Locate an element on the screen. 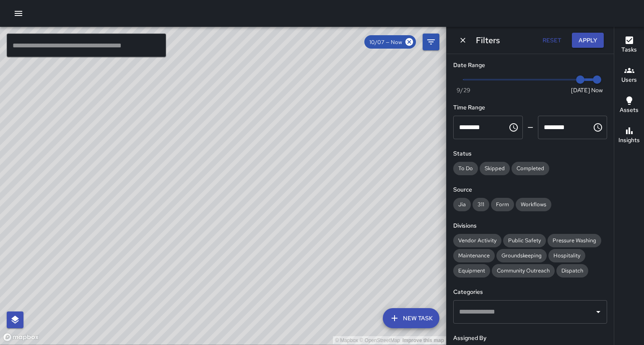  h6: Categories is located at coordinates (530, 292).